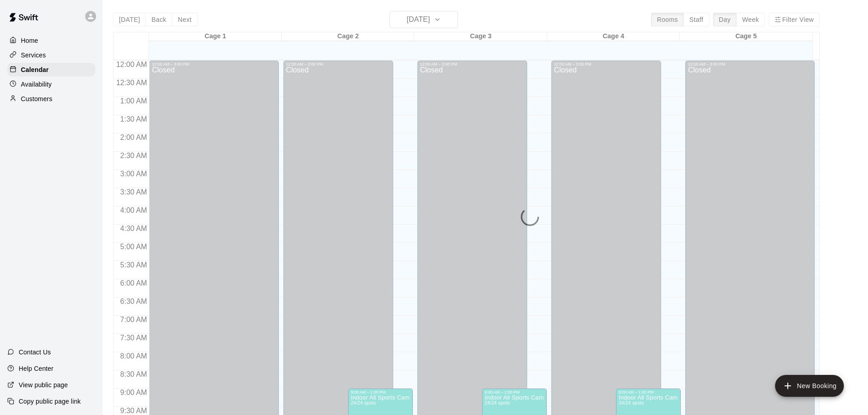 This screenshot has height=415, width=868. What do you see at coordinates (51, 41) in the screenshot?
I see `a: Home` at bounding box center [51, 41].